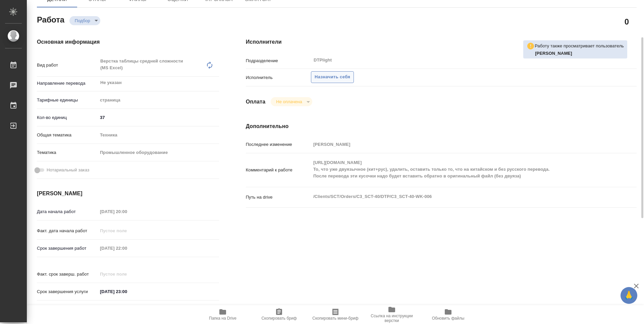 Image resolution: width=644 pixels, height=324 pixels. I want to click on p: Подразделение, so click(278, 61).